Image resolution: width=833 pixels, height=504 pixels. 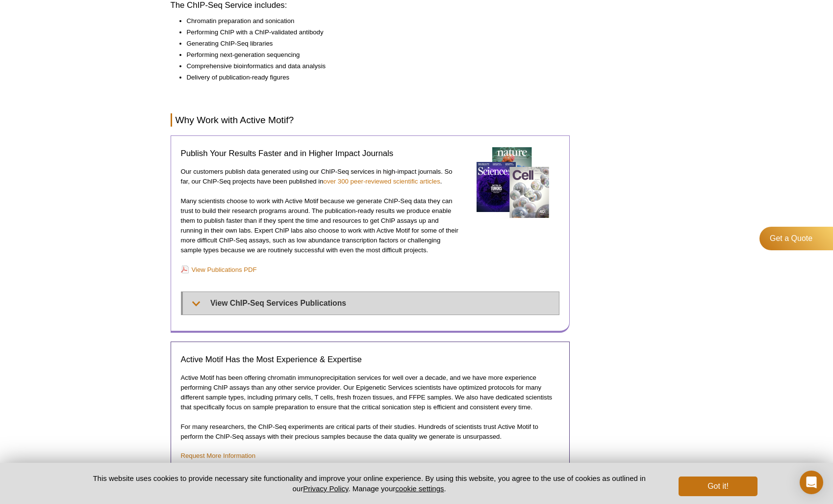 What do you see at coordinates (419, 488) in the screenshot?
I see `button: cookie settings` at bounding box center [419, 488].